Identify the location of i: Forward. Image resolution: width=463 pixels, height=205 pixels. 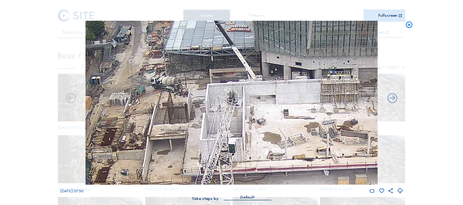
(71, 99).